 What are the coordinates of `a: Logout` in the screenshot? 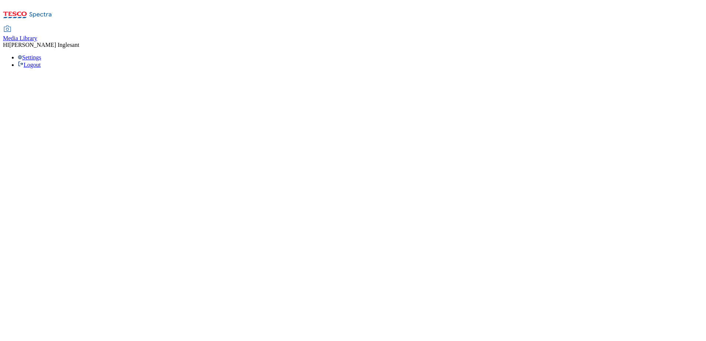 It's located at (29, 65).